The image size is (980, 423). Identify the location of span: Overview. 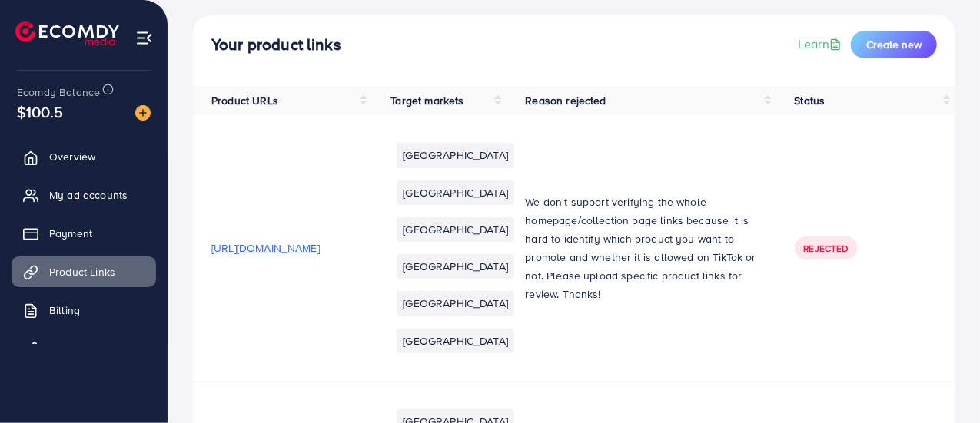
(72, 157).